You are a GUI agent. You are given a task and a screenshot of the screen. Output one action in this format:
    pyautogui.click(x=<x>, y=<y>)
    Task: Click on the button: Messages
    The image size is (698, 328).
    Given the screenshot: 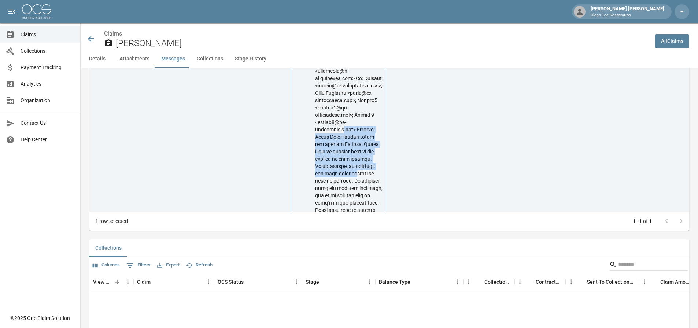 What is the action you would take?
    pyautogui.click(x=173, y=59)
    